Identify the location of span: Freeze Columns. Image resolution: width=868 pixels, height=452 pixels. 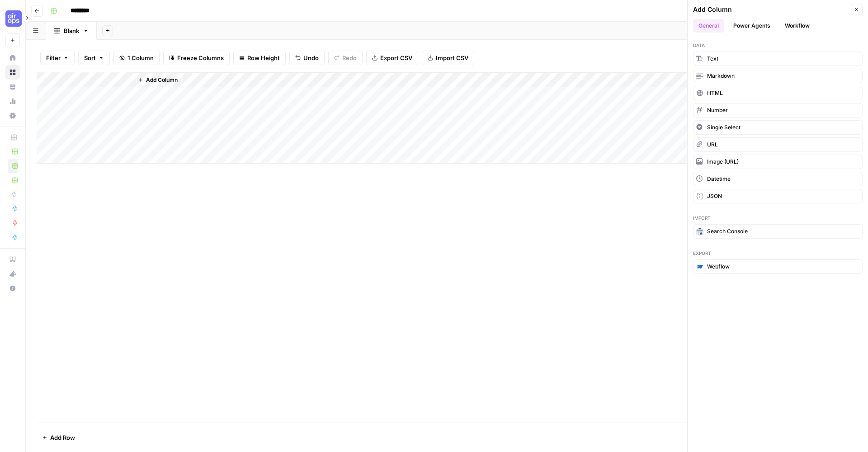
(200, 58).